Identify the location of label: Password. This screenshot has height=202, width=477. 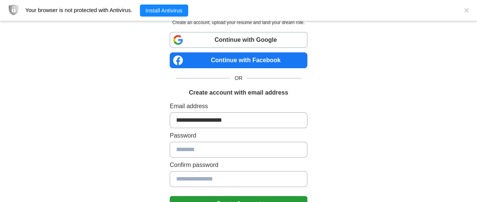
(238, 136).